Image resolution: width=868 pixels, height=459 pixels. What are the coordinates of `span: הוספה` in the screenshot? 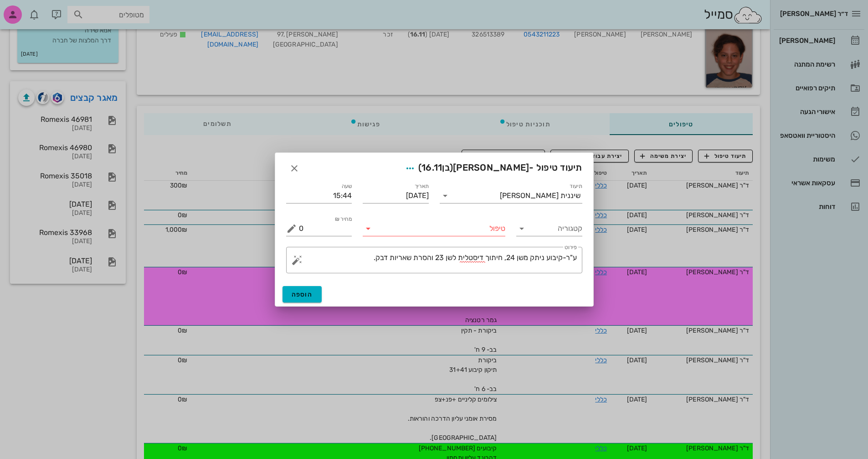 It's located at (303, 294).